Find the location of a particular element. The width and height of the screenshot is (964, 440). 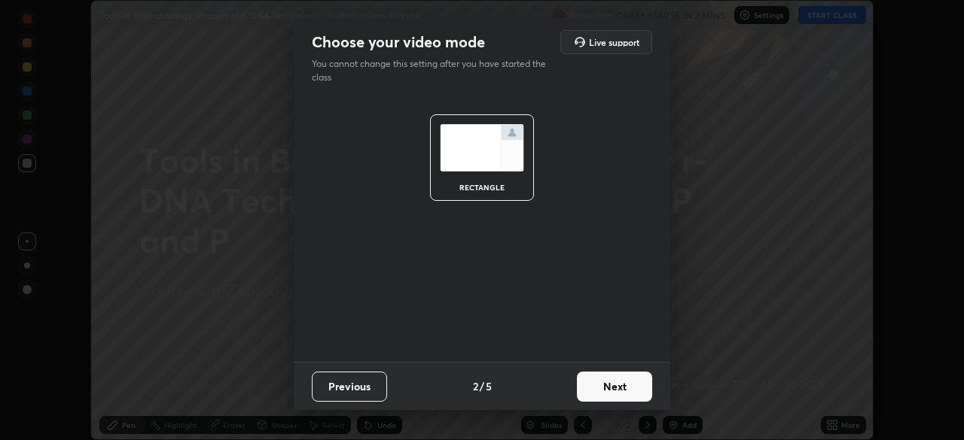

h2: Choose your video mode is located at coordinates (398, 42).